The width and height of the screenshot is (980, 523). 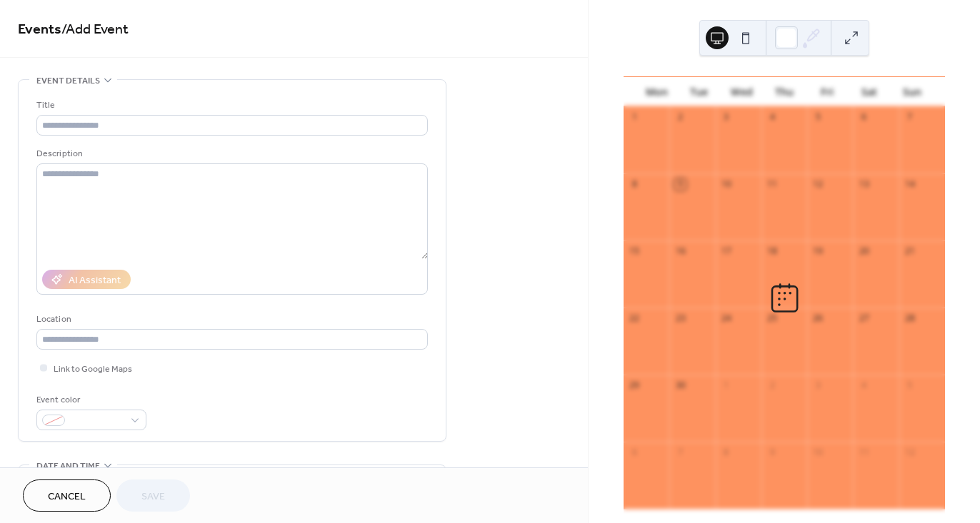 I want to click on div: 24, so click(x=725, y=318).